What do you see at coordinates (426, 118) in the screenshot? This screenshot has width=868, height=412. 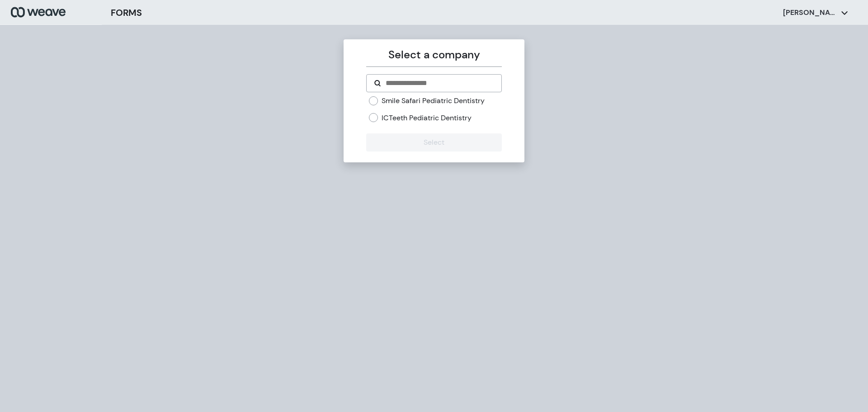 I see `label: ICTeeth Pediatric Dentistry` at bounding box center [426, 118].